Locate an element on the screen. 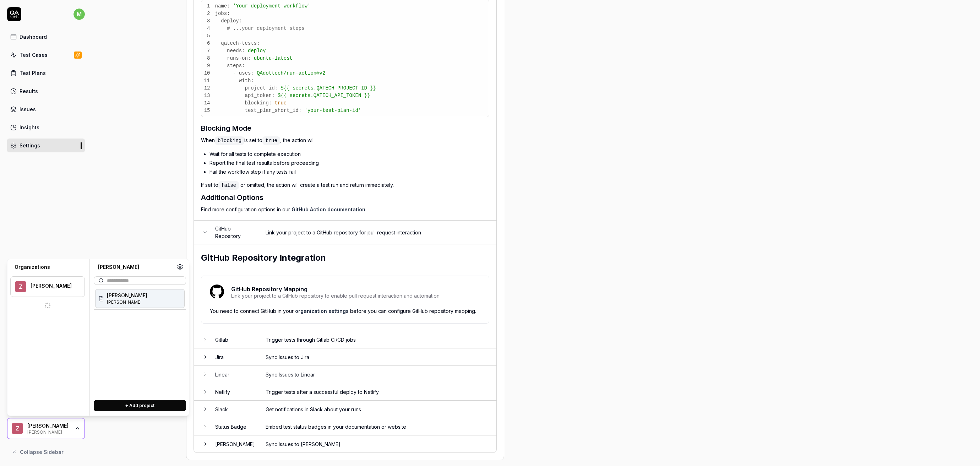  span: Project ID: 6Fn2 is located at coordinates (127, 303).